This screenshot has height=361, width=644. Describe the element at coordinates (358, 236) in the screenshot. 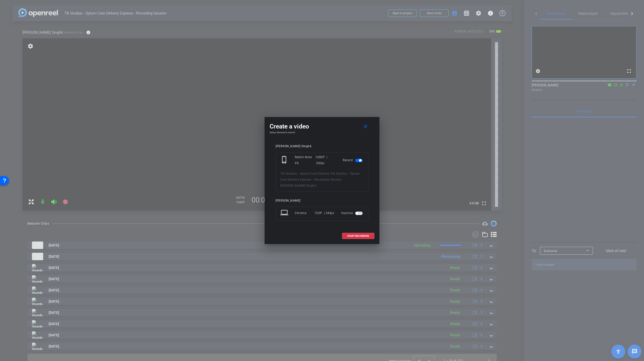

I see `span: START RECORDING` at that location.